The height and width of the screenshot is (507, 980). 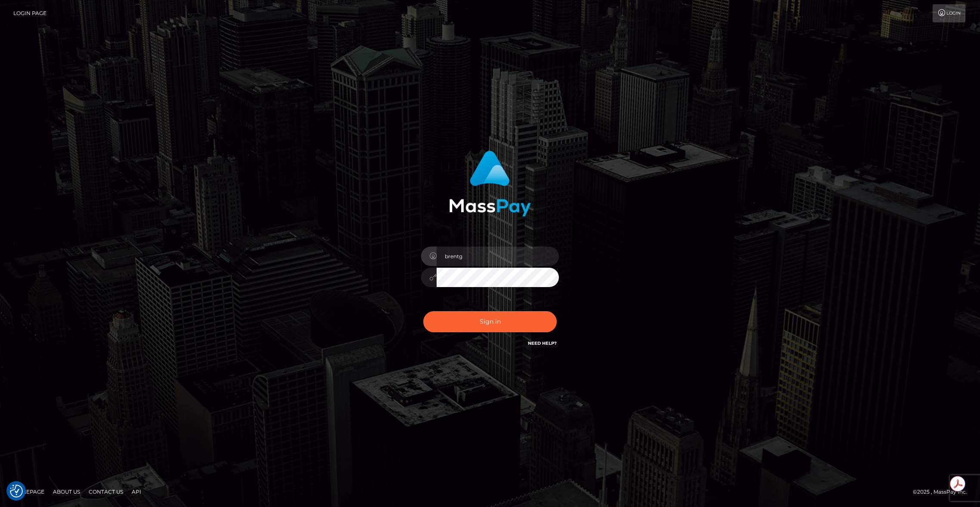 What do you see at coordinates (29, 491) in the screenshot?
I see `a: Homepage` at bounding box center [29, 491].